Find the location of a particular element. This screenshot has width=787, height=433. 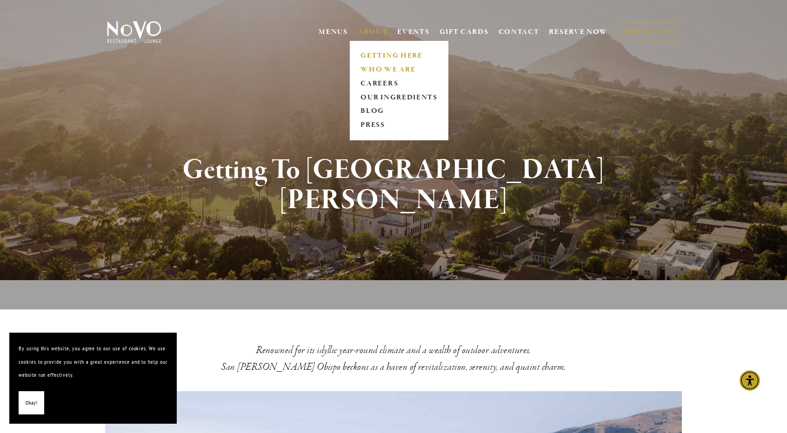

img: Novo Restaurant &amp; Lounge is located at coordinates (134, 32).